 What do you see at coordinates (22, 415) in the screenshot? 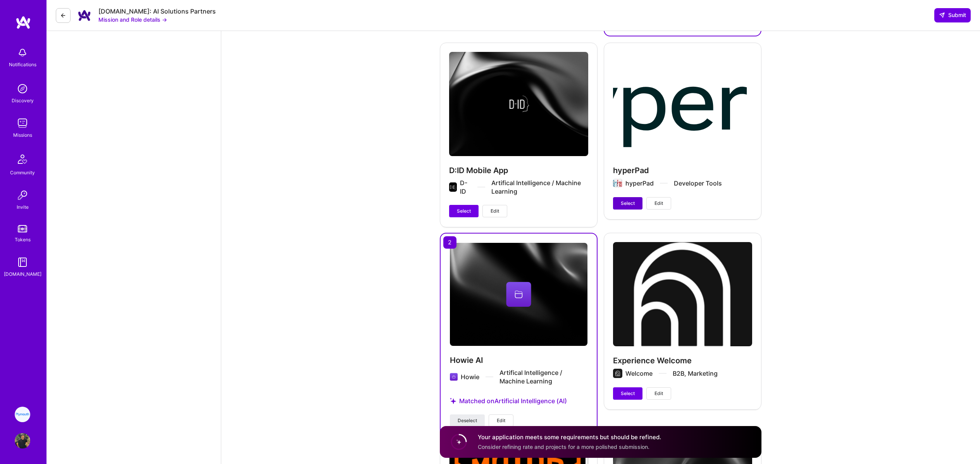
I see `img: Plymouth: Fullstack developer to help build a global mobility platform` at bounding box center [22, 415].